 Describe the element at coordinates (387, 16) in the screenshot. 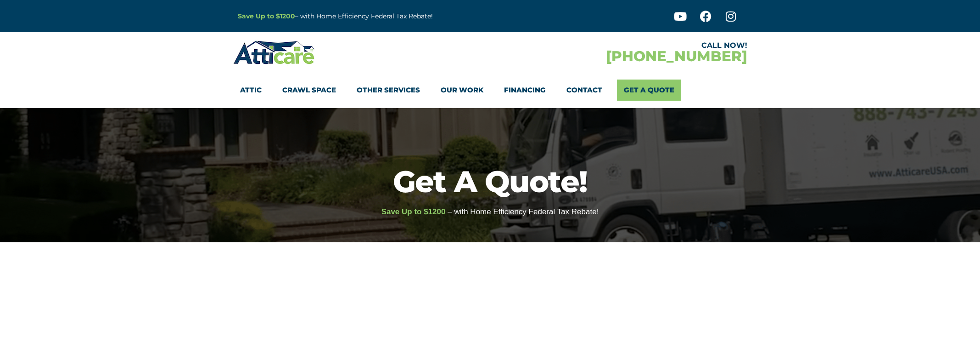

I see `p: – with Home Efficiency Federal Tax Rebate!` at that location.